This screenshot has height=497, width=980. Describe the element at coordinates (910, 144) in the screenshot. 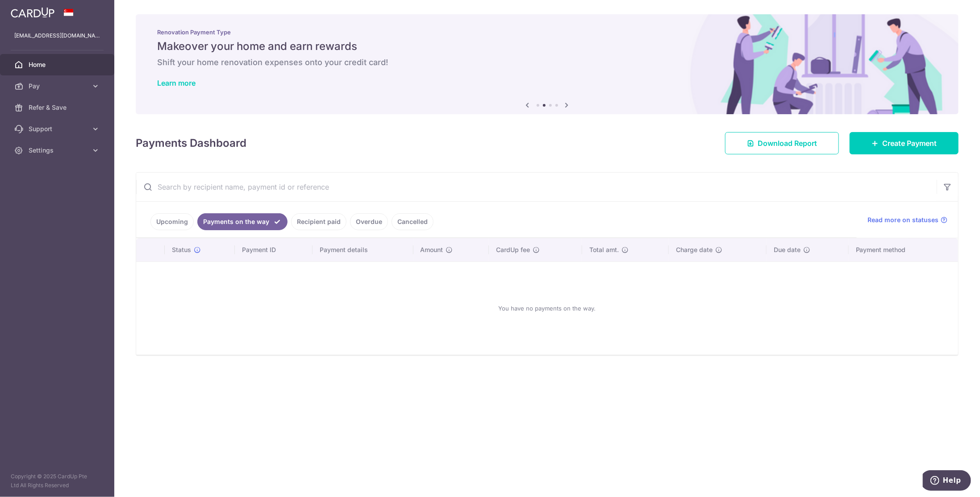

I see `span: Create Payment` at that location.